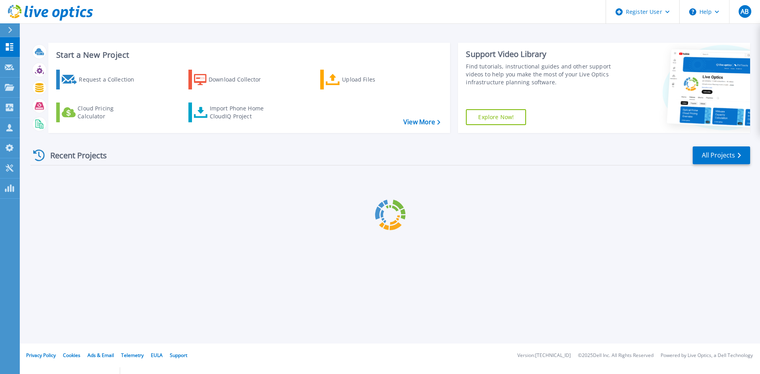  Describe the element at coordinates (364, 80) in the screenshot. I see `a: Upload Files` at that location.